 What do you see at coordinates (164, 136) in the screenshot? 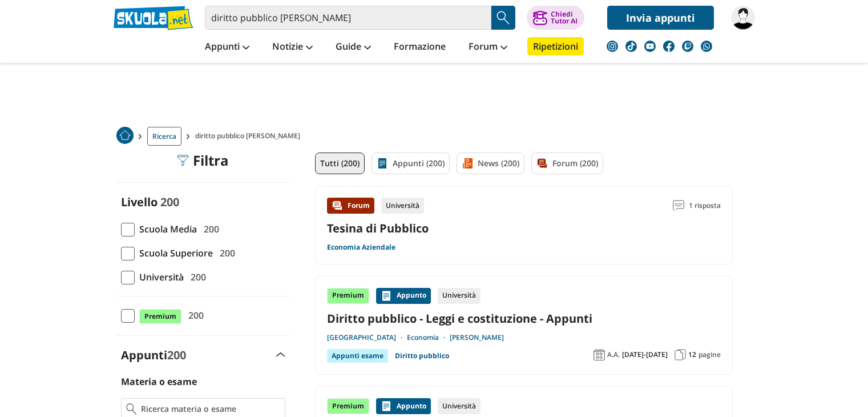
I see `span: Ricerca` at bounding box center [164, 136].